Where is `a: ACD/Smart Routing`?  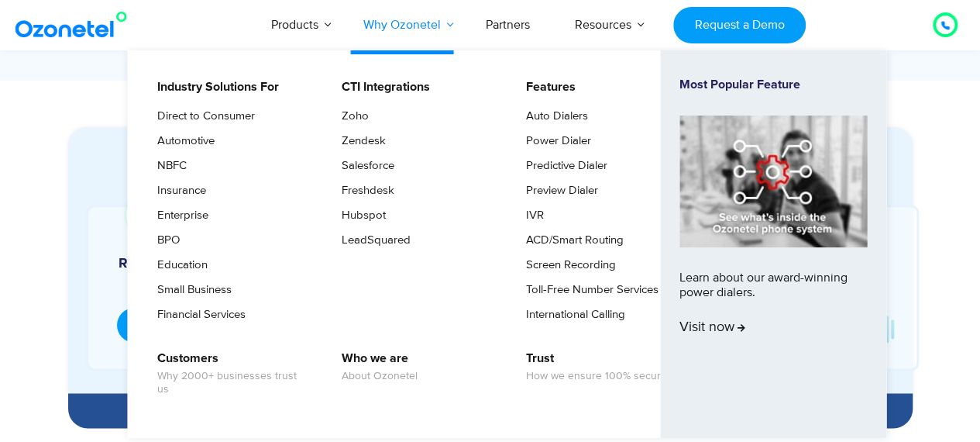 a: ACD/Smart Routing is located at coordinates (571, 240).